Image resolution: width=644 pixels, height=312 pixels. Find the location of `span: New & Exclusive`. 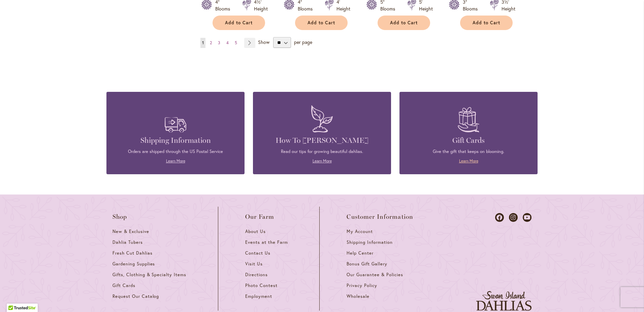

span: New & Exclusive is located at coordinates (131, 231).